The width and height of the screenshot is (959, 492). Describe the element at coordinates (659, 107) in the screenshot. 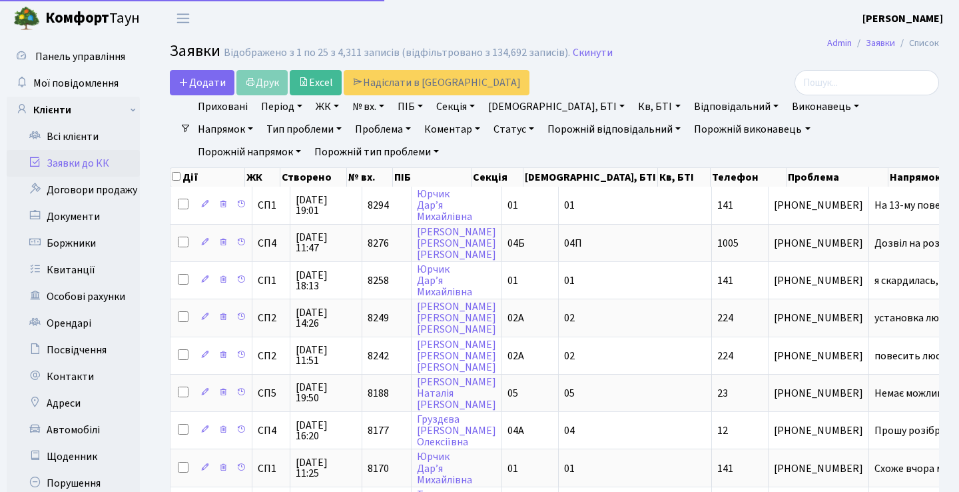

I see `a: Кв, БТІ` at that location.